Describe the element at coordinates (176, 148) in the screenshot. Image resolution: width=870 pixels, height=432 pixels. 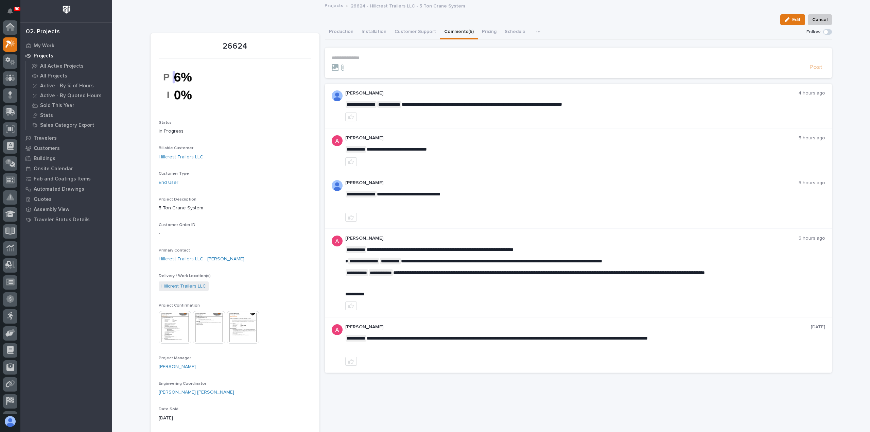
I see `span: Billable Customer` at that location.